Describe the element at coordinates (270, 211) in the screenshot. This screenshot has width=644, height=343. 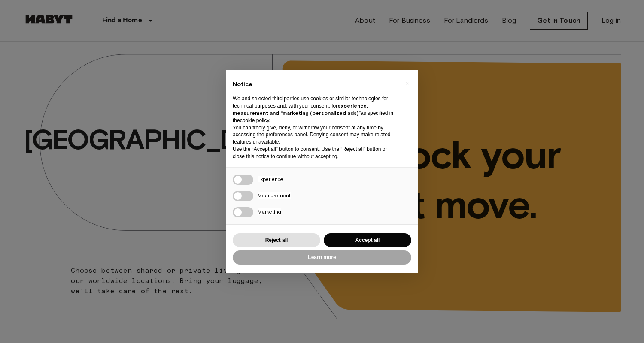
I see `span: Marketing` at that location.